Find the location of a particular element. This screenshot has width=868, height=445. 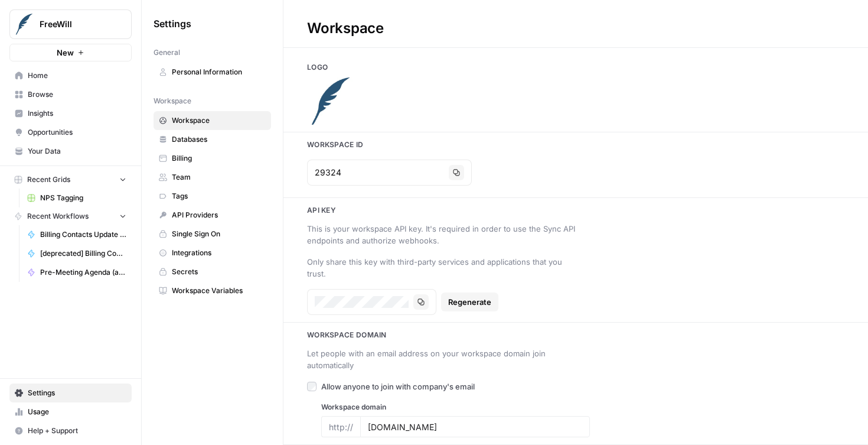

a: Browse is located at coordinates (70, 95).